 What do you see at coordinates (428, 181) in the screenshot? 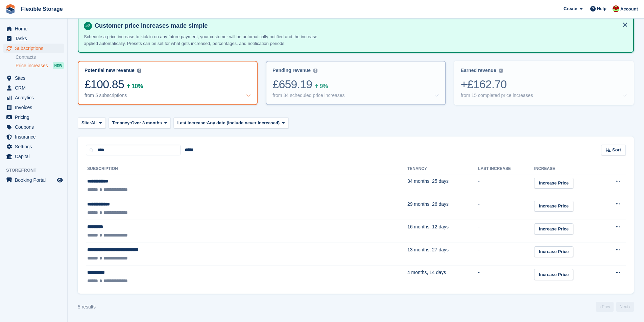
I see `span: 34 months, 25 days` at bounding box center [428, 181].